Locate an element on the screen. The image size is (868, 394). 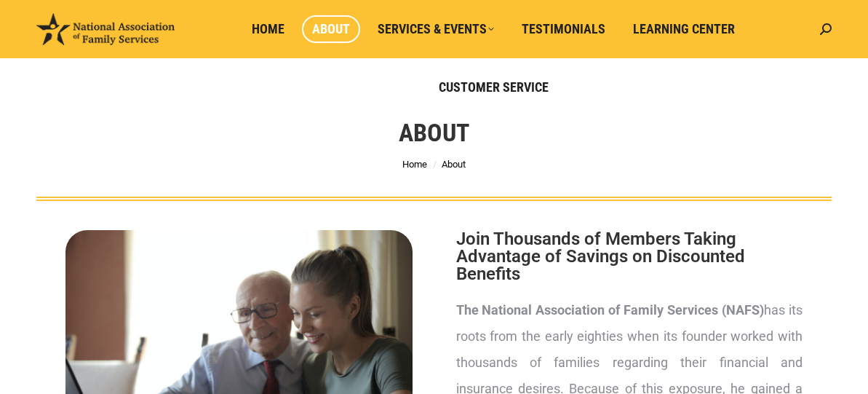
a: Learning Center is located at coordinates (684, 29).